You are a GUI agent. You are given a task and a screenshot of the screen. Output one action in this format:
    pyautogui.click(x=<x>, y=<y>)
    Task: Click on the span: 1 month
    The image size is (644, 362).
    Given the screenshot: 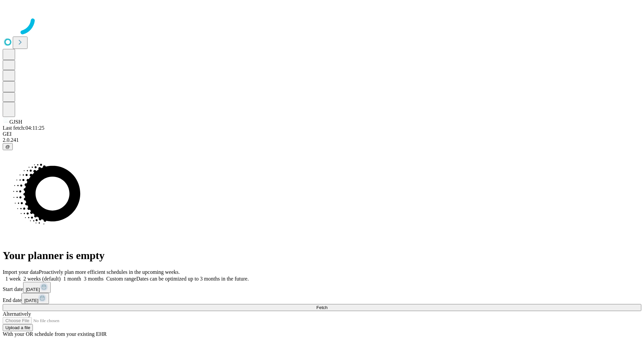 What is the action you would take?
    pyautogui.click(x=72, y=278)
    